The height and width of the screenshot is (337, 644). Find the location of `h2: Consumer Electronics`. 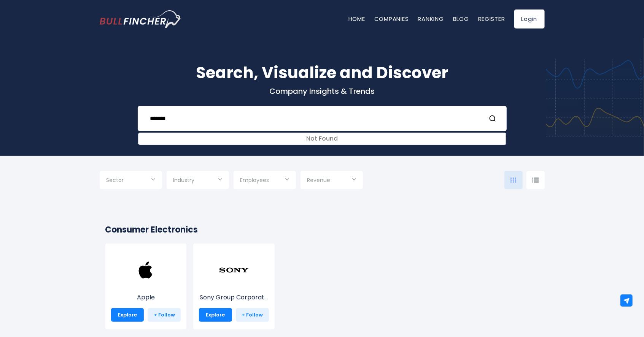

h2: Consumer Electronics is located at coordinates (322, 229).